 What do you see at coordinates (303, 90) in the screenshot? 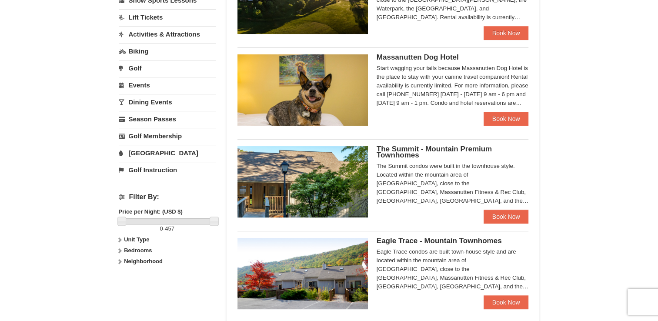
I see `img: 27428181-5-81c892a3.jpg` at bounding box center [303, 90].